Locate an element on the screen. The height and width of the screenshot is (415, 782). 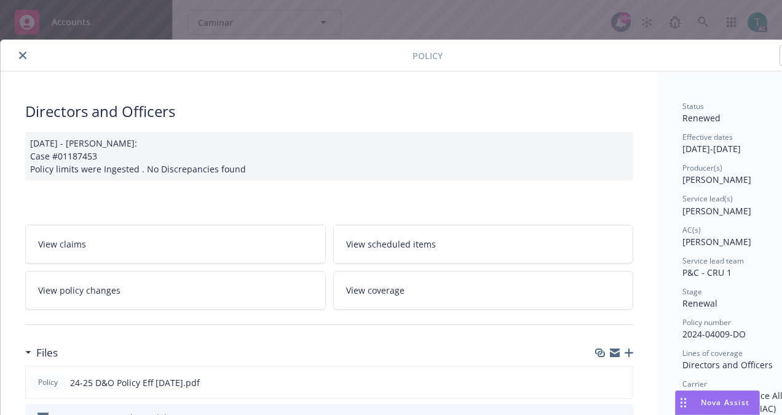
span: Service lead(s) is located at coordinates (708, 198).